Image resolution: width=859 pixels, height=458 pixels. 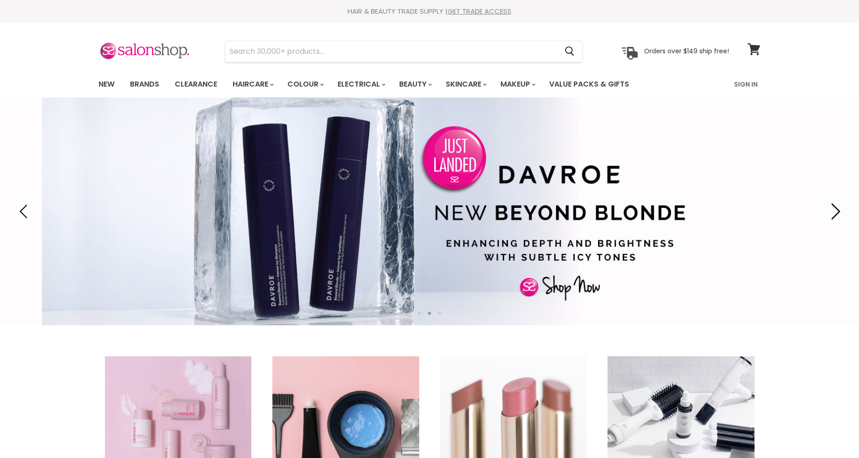 I want to click on li: Page dot 2, so click(x=429, y=313).